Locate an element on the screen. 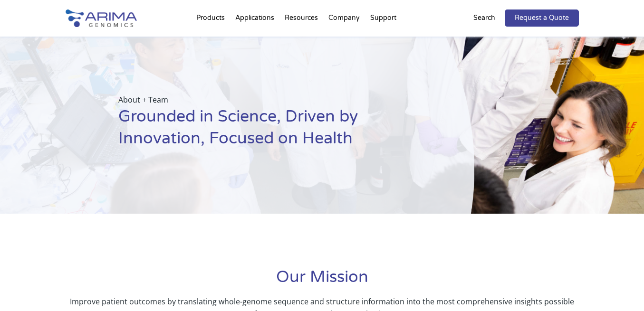 This screenshot has width=644, height=311. h1: Our Mission is located at coordinates (322, 281).